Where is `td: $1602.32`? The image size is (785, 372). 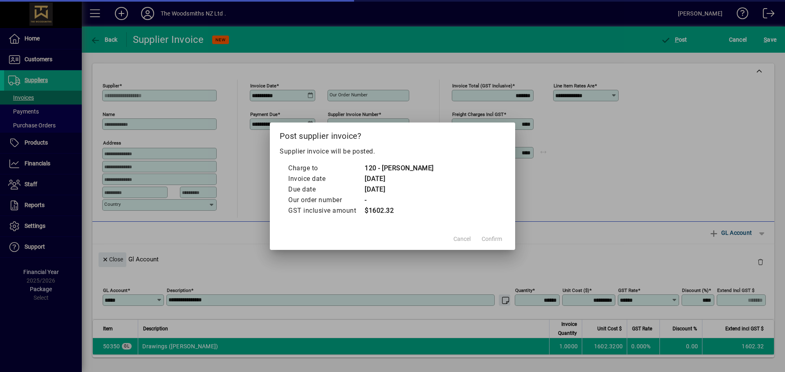
td: $1602.32 is located at coordinates (399, 211).